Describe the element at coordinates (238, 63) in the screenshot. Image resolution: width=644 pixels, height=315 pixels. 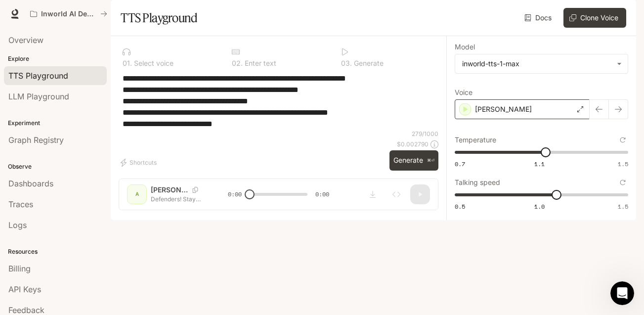
I see `p: 0 2 .` at that location.